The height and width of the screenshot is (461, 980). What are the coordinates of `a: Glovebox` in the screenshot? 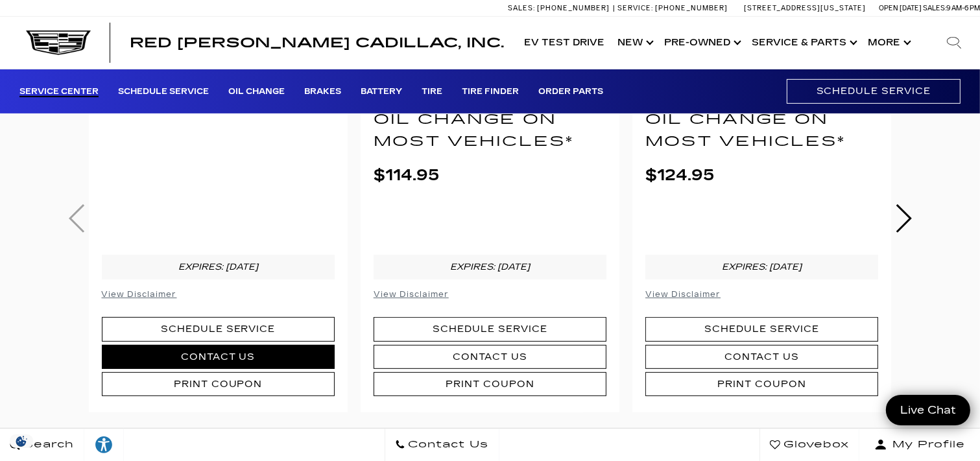 It's located at (809, 445).